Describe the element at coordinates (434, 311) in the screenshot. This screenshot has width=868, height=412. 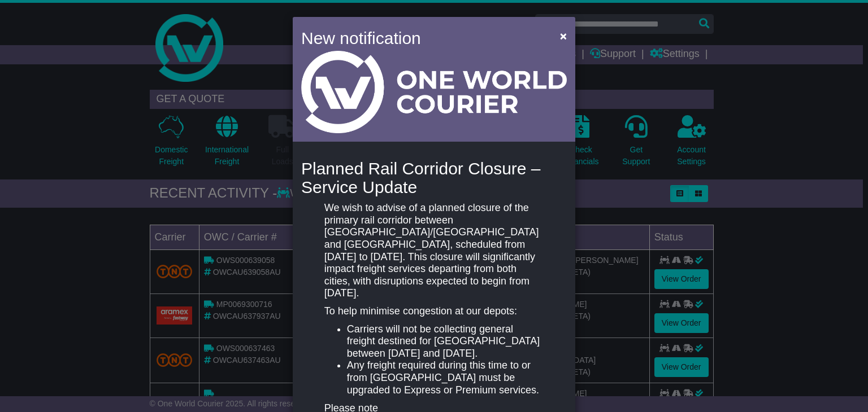
I see `p: To help minimise congestion at our depots:` at that location.